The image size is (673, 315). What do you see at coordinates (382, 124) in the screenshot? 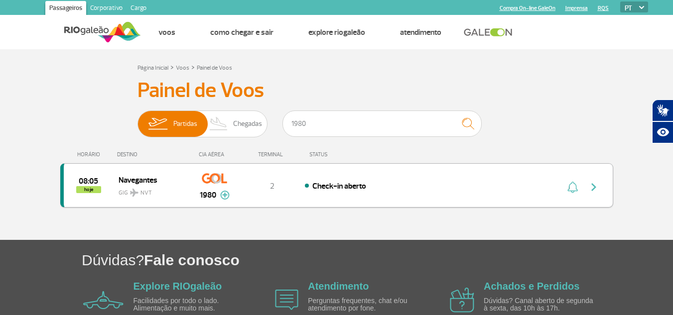
I see `input: Voo, cidade ou cia aérea` at bounding box center [382, 124].